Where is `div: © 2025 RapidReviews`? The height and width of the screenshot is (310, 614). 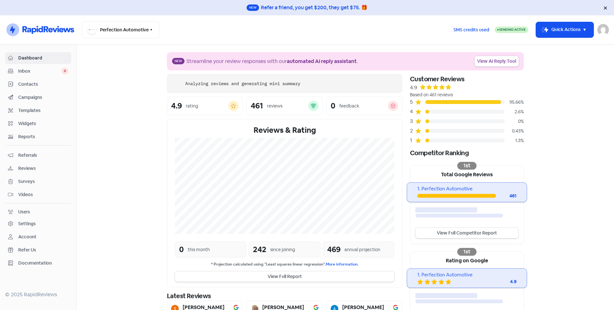 div: © 2025 RapidReviews is located at coordinates (38, 294).